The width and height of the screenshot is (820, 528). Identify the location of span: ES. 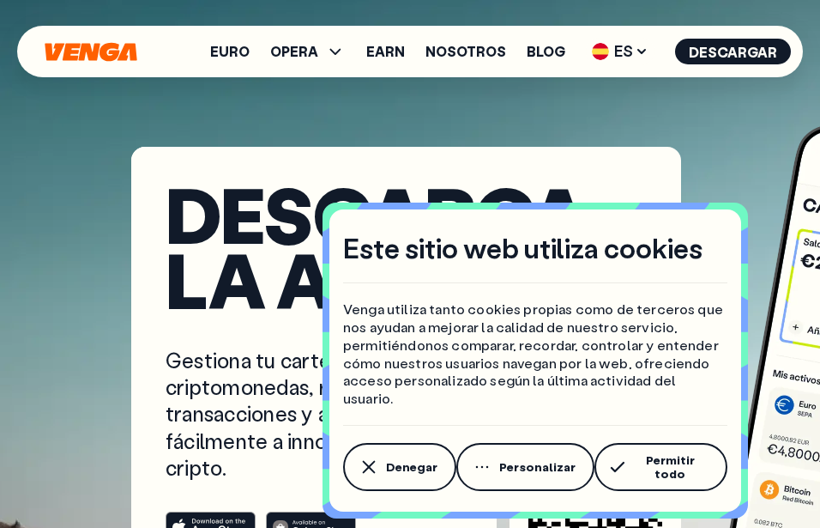
(620, 51).